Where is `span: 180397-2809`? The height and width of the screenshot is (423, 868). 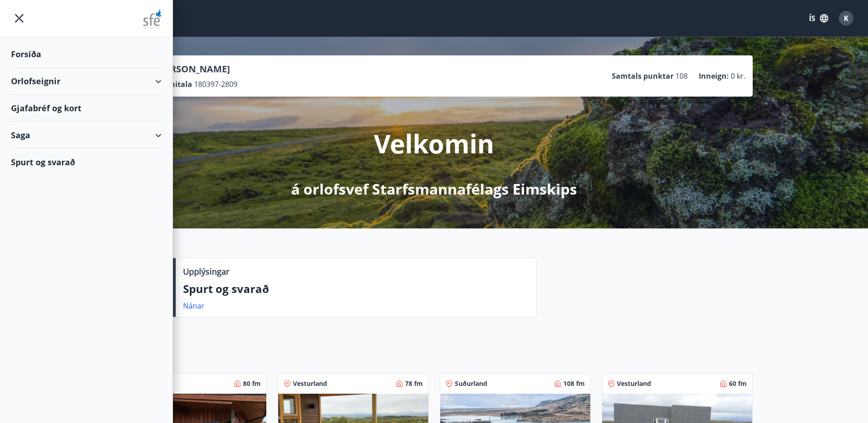 span: 180397-2809 is located at coordinates (215, 84).